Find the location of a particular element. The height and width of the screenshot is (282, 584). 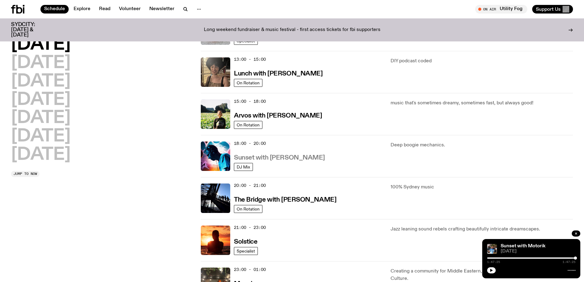

a: DJ Mix is located at coordinates (244, 167).